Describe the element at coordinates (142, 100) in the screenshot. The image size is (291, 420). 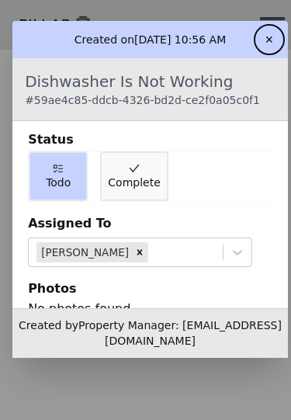
I see `div: # 59ae4c85-ddcb-4326-bd2d-ce2f0a05c0f1` at that location.